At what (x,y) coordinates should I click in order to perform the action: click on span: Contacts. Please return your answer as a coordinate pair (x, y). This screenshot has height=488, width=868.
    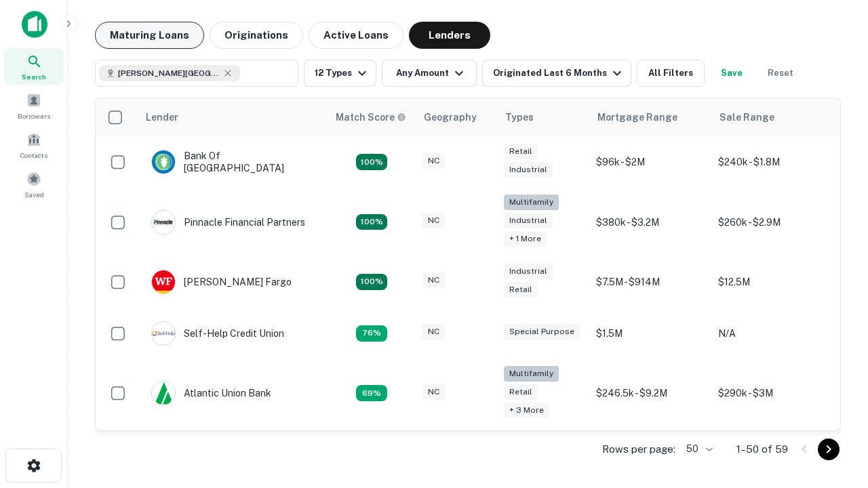
    Looking at the image, I should click on (34, 155).